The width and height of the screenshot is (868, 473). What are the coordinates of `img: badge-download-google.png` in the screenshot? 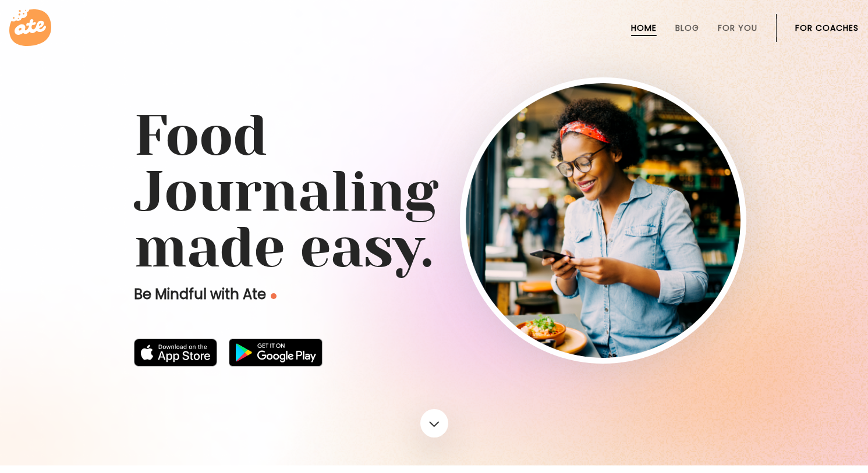 It's located at (276, 353).